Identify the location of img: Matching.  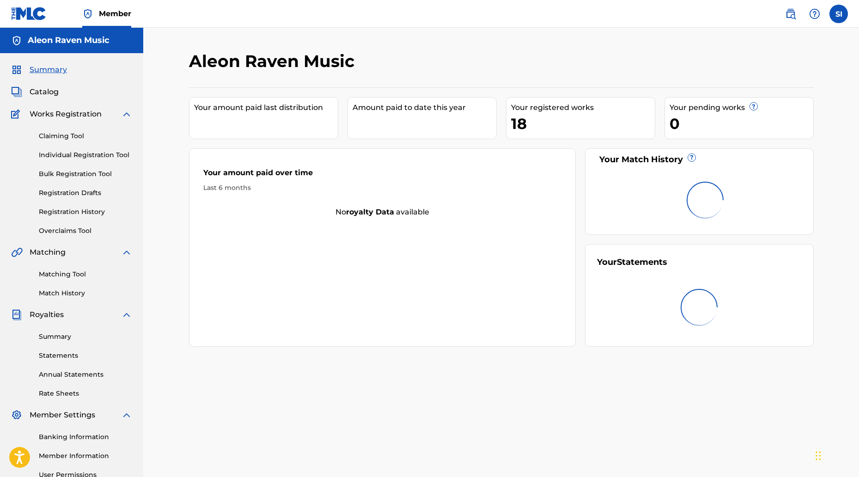
(17, 252).